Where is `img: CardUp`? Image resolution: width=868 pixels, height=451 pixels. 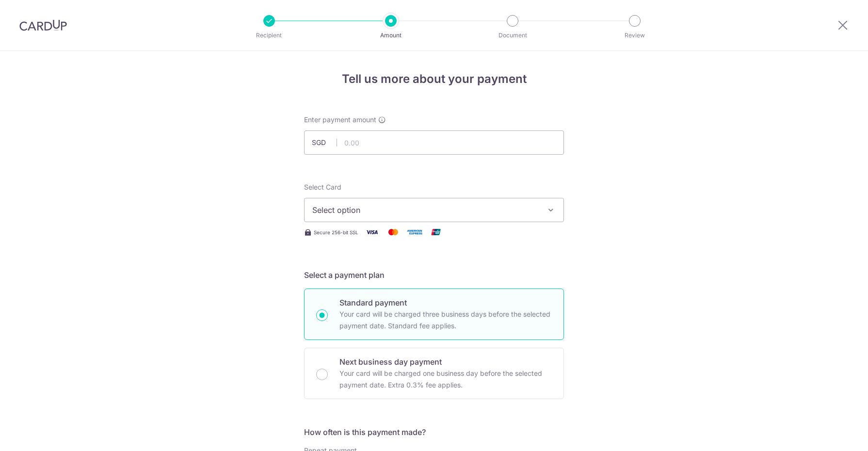
img: CardUp is located at coordinates (43, 25).